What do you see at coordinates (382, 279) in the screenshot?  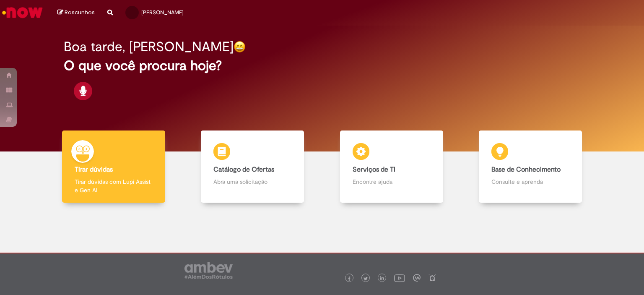 I see `img: logo_footer_linkedin.png` at bounding box center [382, 279].